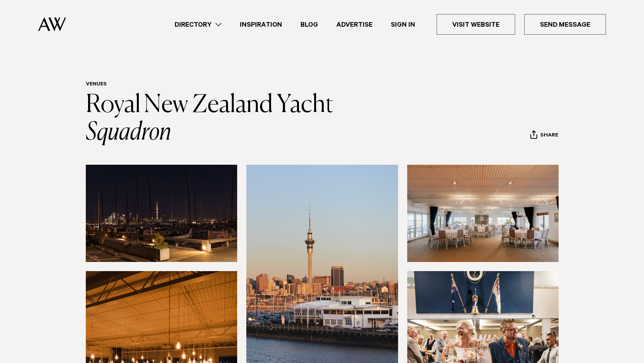 The image size is (644, 363). What do you see at coordinates (198, 24) in the screenshot?
I see `a: Directory` at bounding box center [198, 24].